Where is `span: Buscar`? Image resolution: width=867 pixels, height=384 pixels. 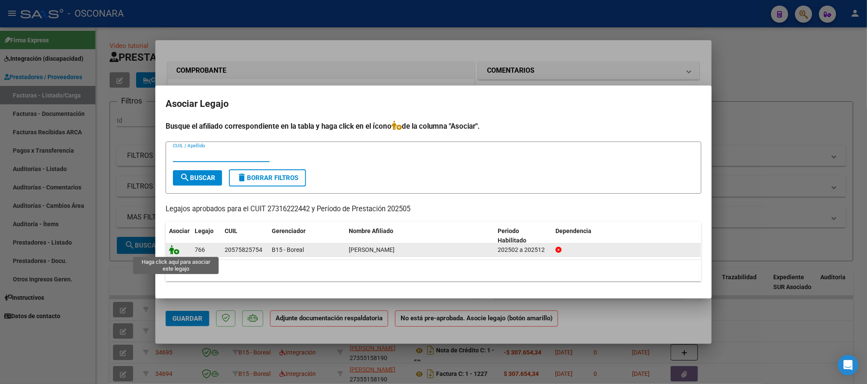 span: Buscar is located at coordinates (197, 178).